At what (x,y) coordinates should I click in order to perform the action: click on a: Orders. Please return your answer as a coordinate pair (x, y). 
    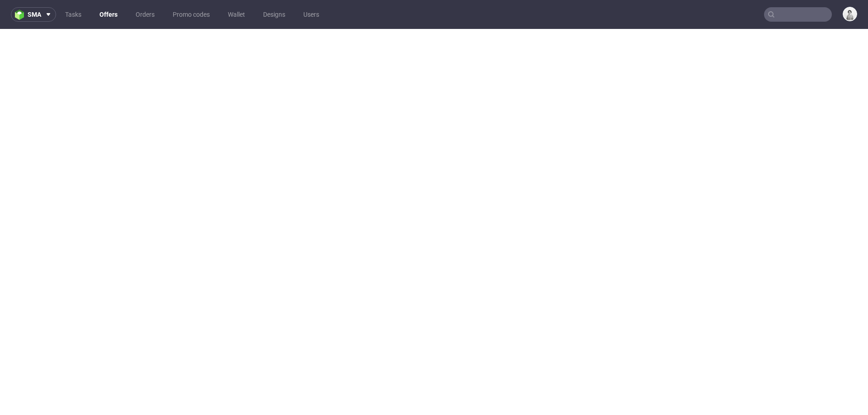
    Looking at the image, I should click on (145, 15).